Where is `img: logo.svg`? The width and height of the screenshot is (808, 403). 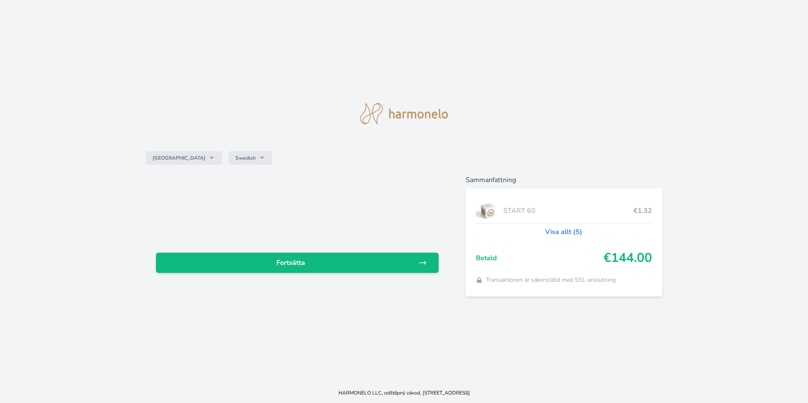 img: logo.svg is located at coordinates (404, 114).